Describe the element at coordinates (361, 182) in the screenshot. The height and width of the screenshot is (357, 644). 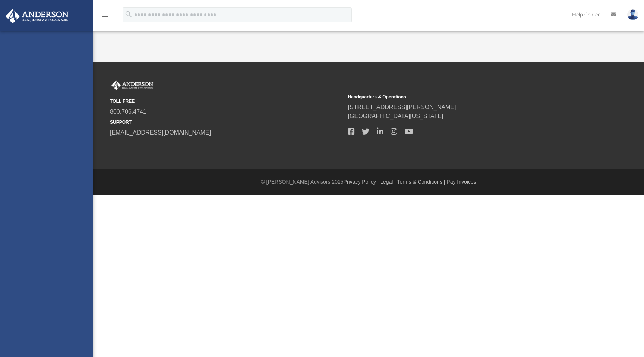
I see `a: Privacy Policy |` at that location.